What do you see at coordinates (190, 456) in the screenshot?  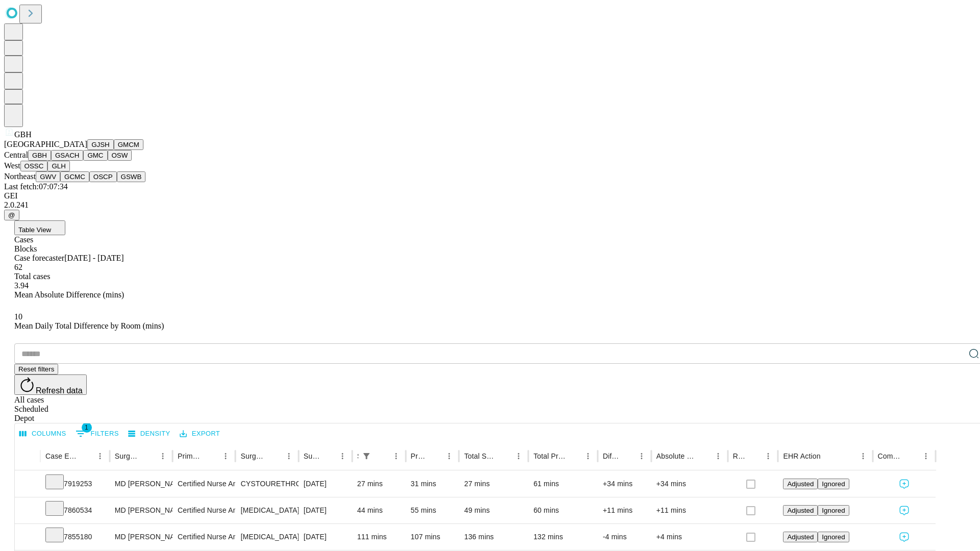 I see `div: Primary Service` at bounding box center [190, 456].